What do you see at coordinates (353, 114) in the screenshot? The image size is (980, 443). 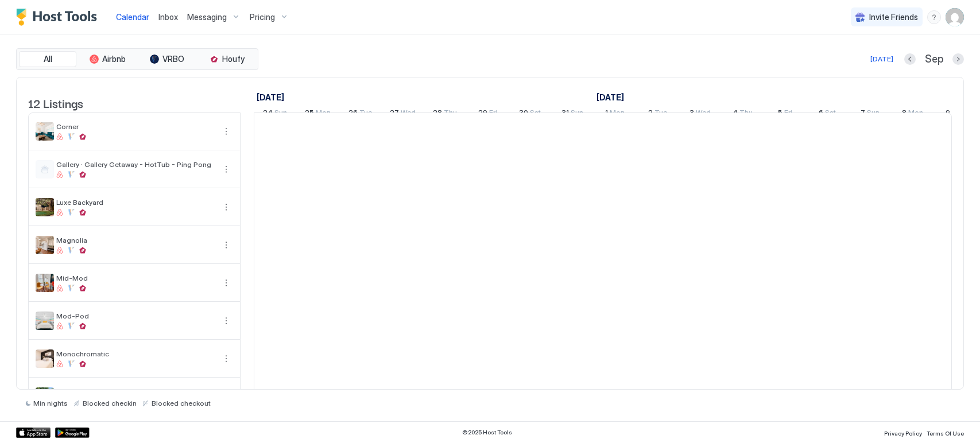 I see `span: 26` at bounding box center [353, 114].